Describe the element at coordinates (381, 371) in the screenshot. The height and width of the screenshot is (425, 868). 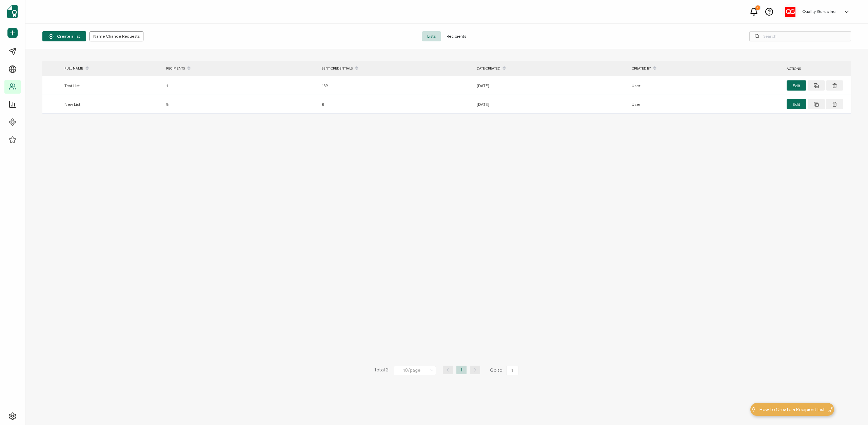
I see `span: Total 2` at that location.